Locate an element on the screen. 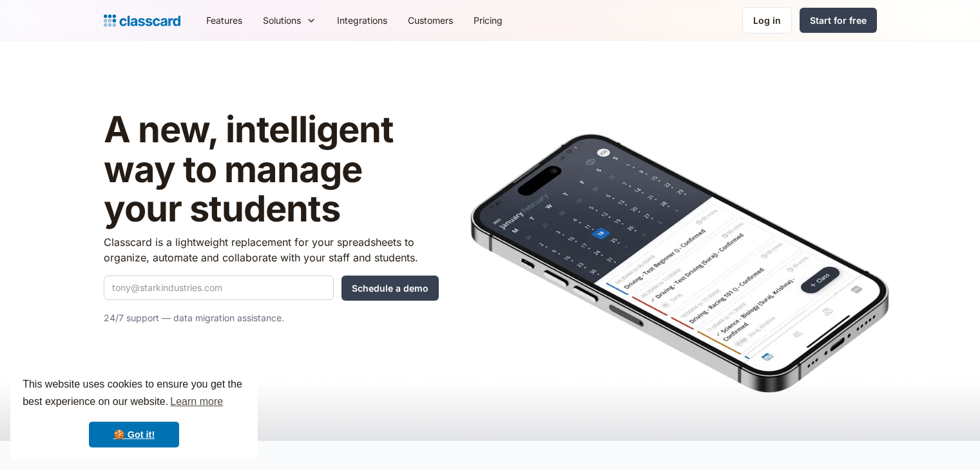 This screenshot has width=980, height=470. div: Start for free is located at coordinates (838, 20).